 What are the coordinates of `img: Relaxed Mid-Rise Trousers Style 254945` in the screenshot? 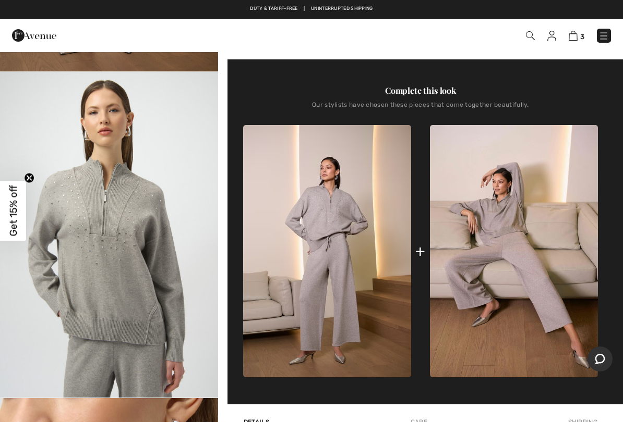 It's located at (514, 251).